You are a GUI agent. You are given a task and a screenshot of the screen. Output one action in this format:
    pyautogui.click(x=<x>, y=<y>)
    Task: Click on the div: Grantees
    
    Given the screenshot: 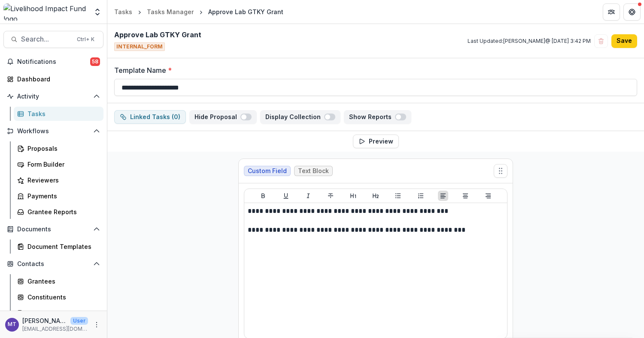 What is the action you would take?
    pyautogui.click(x=62, y=282)
    